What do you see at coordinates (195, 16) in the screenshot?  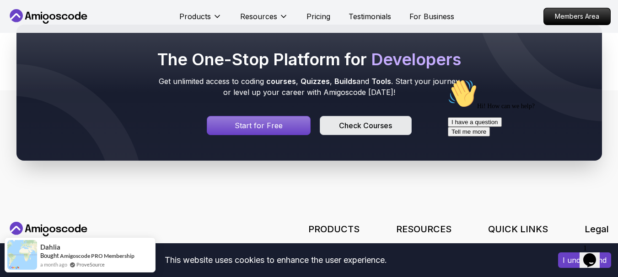 I see `p: Products` at bounding box center [195, 16].